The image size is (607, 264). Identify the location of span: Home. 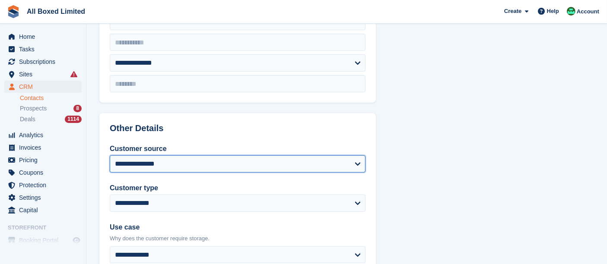
(45, 37).